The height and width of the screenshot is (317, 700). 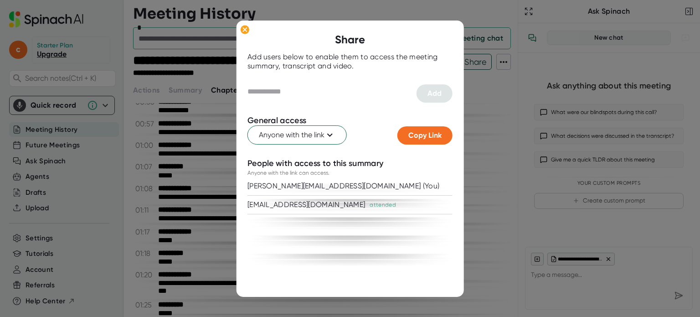 I want to click on button: Add, so click(x=434, y=93).